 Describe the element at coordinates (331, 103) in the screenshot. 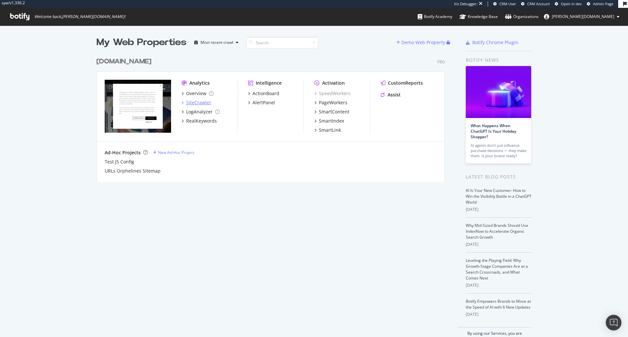

I see `a: PageWorkers` at that location.